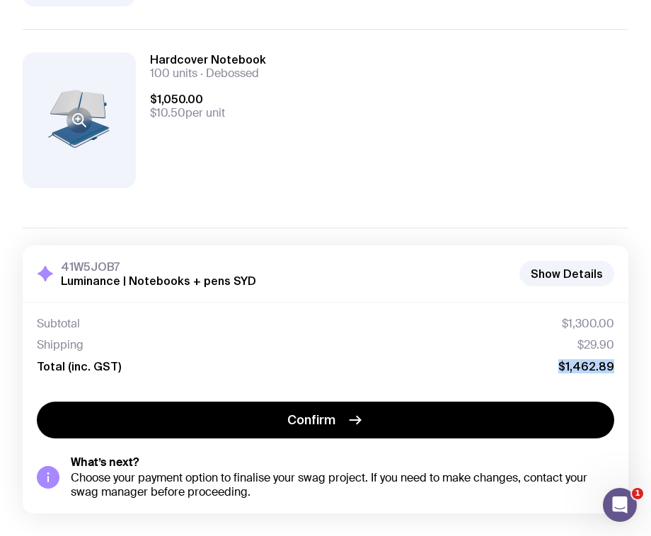 The width and height of the screenshot is (651, 536). What do you see at coordinates (173, 73) in the screenshot?
I see `span: 100 units` at bounding box center [173, 73].